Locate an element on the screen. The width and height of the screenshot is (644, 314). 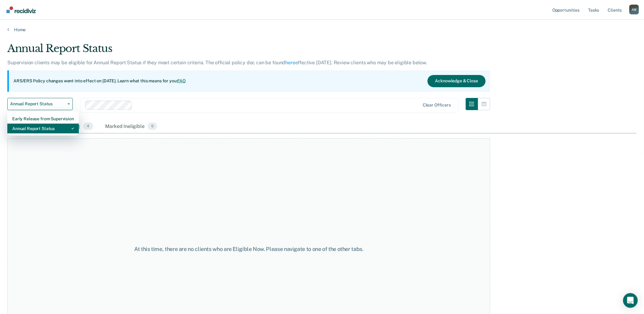
div: A M is located at coordinates (634, 10).